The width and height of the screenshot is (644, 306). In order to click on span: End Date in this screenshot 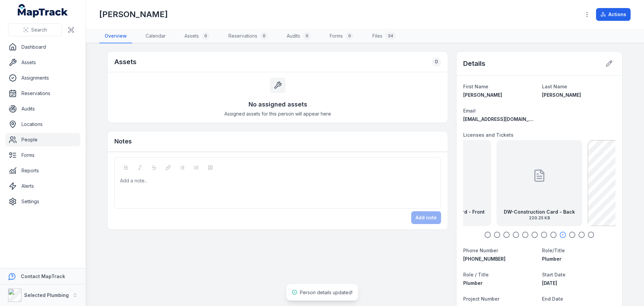, I will do `click(553, 298)`.